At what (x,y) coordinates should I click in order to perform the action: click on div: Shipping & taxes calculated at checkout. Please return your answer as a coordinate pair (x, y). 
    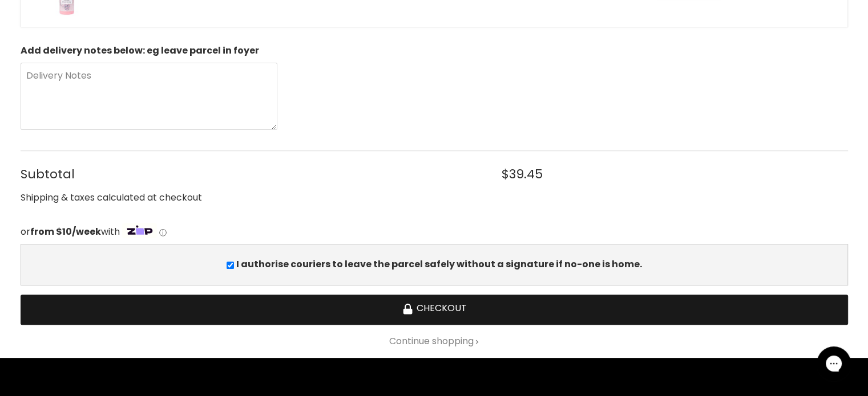
    Looking at the image, I should click on (435, 198).